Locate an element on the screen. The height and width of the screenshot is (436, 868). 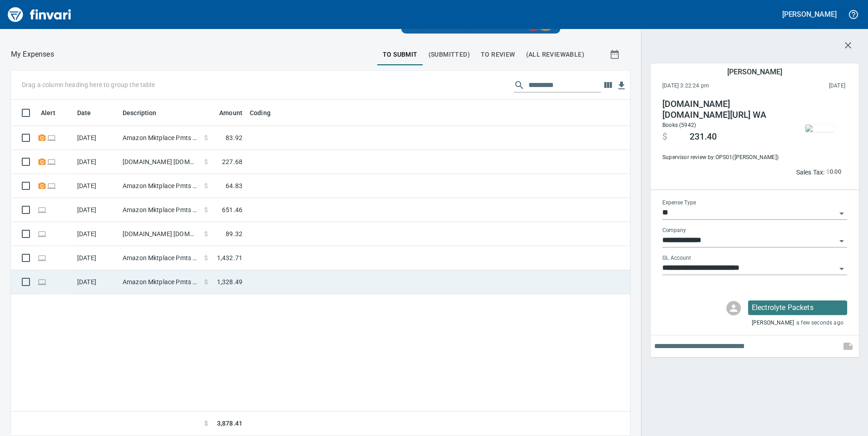
span: 1,432.71 is located at coordinates (229, 258).